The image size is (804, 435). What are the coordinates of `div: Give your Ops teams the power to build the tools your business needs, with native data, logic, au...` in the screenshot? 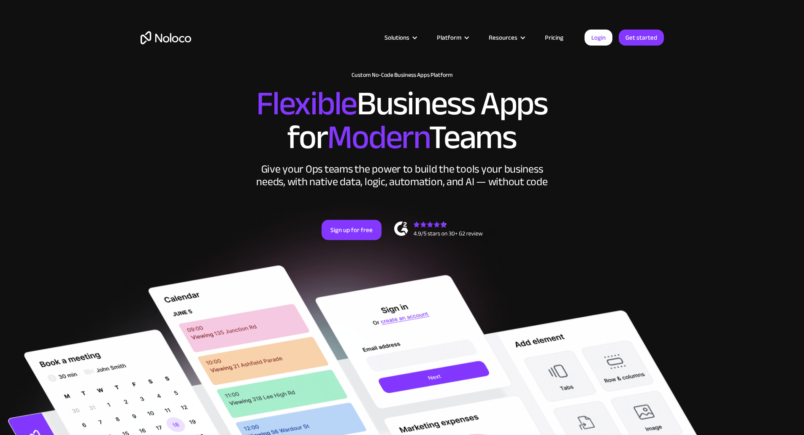 It's located at (402, 176).